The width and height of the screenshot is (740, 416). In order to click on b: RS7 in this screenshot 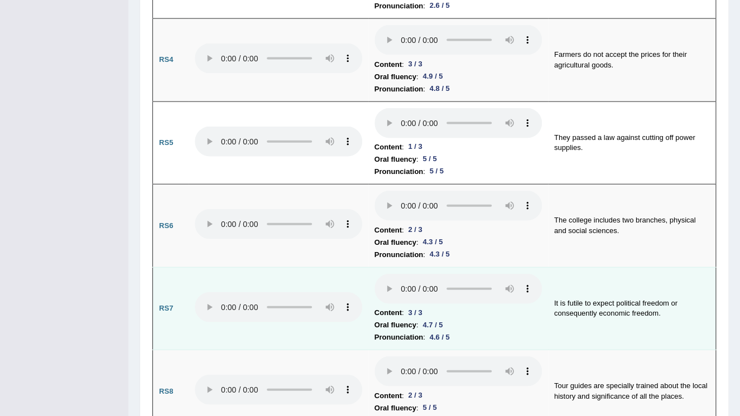, I will do `click(166, 308)`.